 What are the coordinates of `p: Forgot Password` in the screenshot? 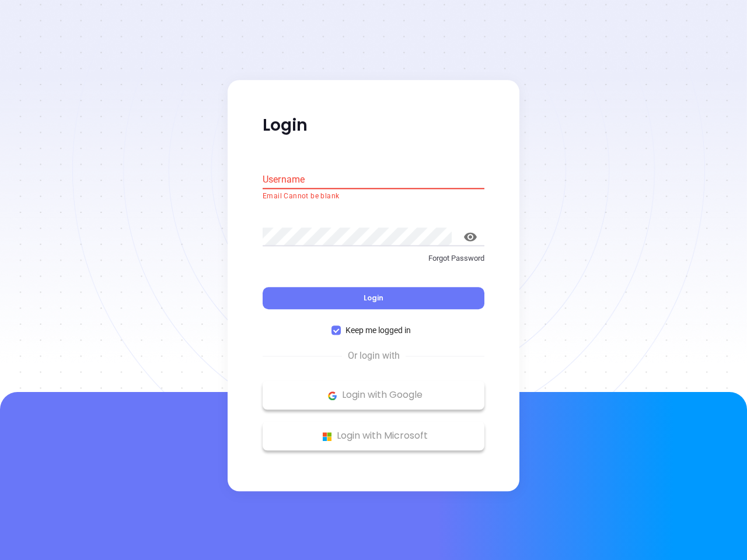 It's located at (374, 259).